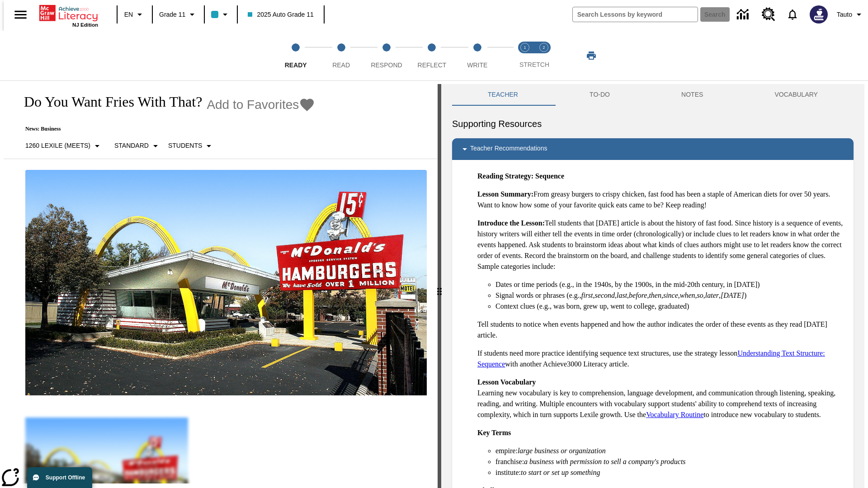 The width and height of the screenshot is (868, 488). Describe the element at coordinates (587, 295) in the screenshot. I see `em: first` at that location.